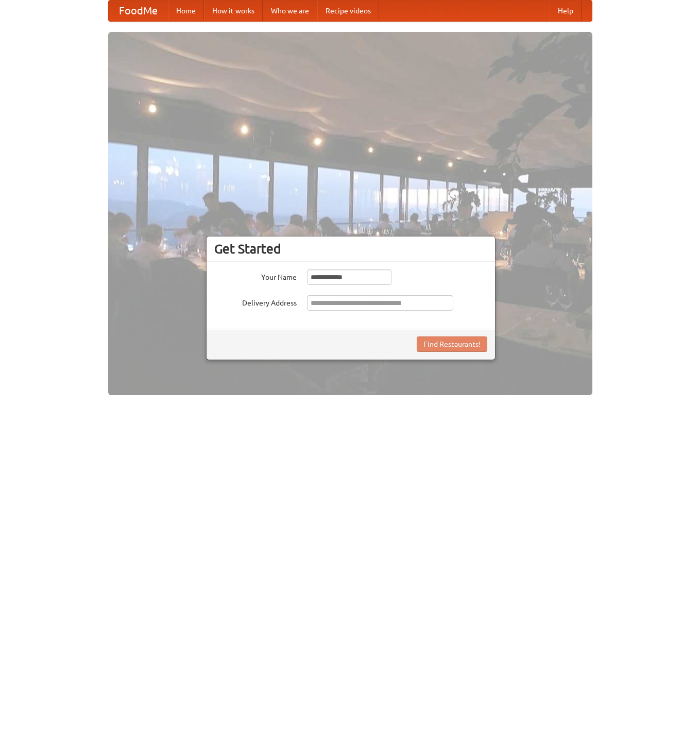  What do you see at coordinates (234, 11) in the screenshot?
I see `a: How it works` at bounding box center [234, 11].